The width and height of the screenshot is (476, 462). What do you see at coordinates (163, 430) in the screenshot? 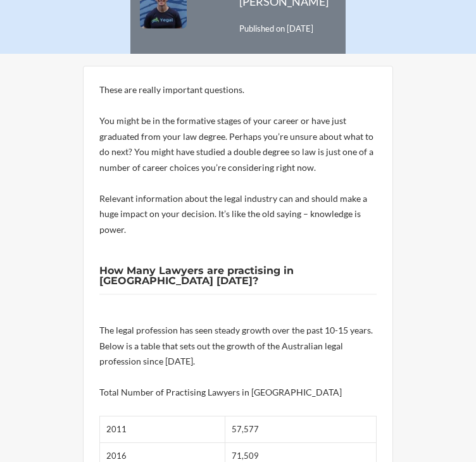
I see `td: 2011` at bounding box center [163, 430].